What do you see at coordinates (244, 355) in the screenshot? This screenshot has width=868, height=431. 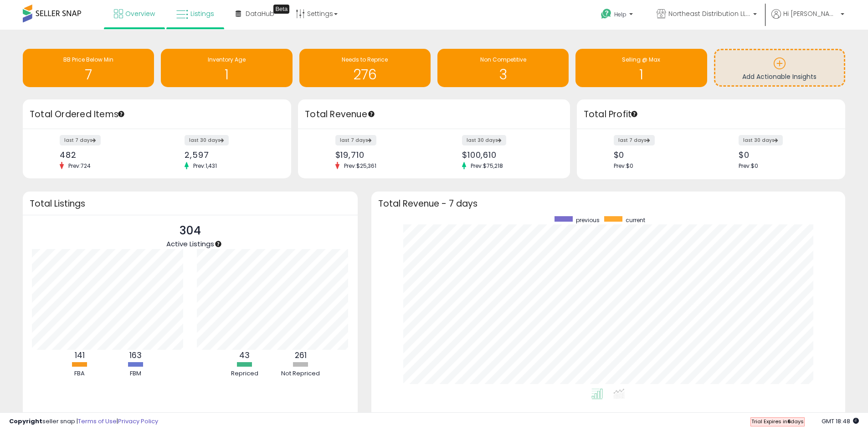 I see `b: 43` at bounding box center [244, 355].